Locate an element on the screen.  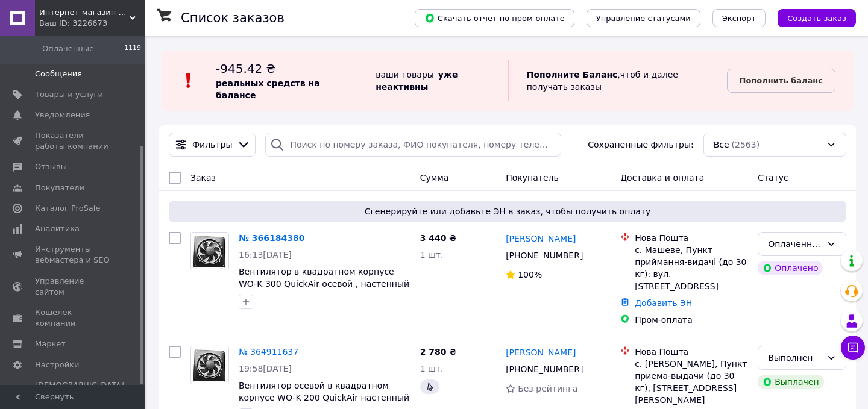
span: Сумма is located at coordinates (434, 178).